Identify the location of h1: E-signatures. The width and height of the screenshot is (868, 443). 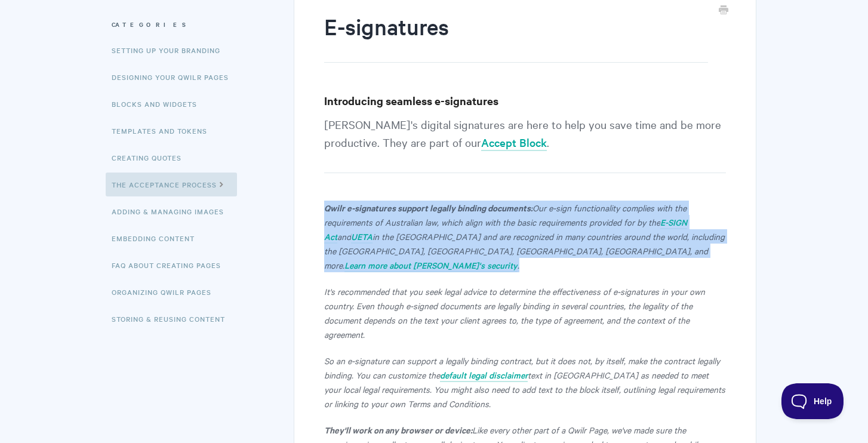
(516, 37).